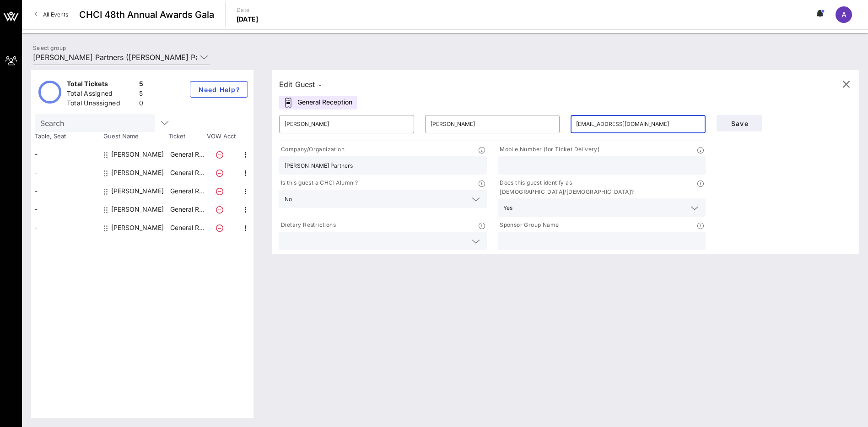  What do you see at coordinates (300, 84) in the screenshot?
I see `div: Edit Guest` at bounding box center [300, 84].